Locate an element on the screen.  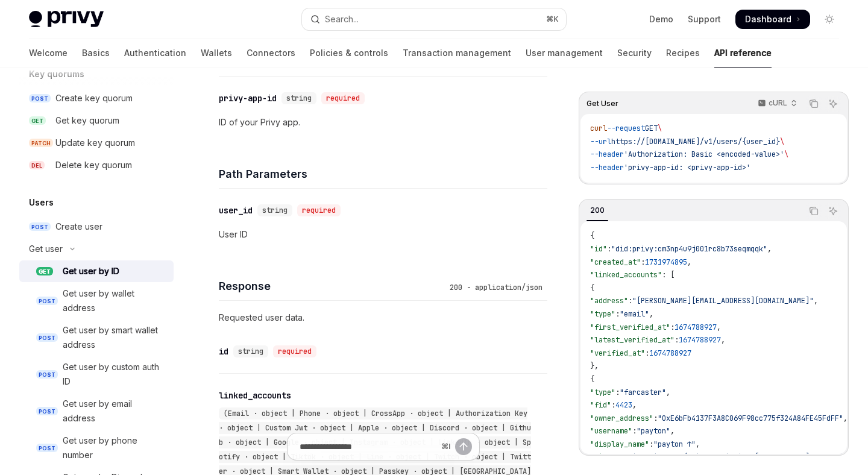
span: 'privy-app-id: <privy-app-id>' is located at coordinates (687, 168).